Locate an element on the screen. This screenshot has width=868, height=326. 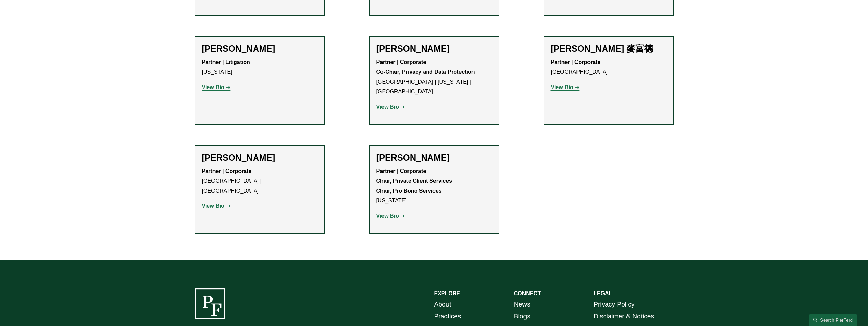
strong: Partner | Corporate Chair, Private Client Services Chair, Pro Bono Services is located at coordinates (414, 181).